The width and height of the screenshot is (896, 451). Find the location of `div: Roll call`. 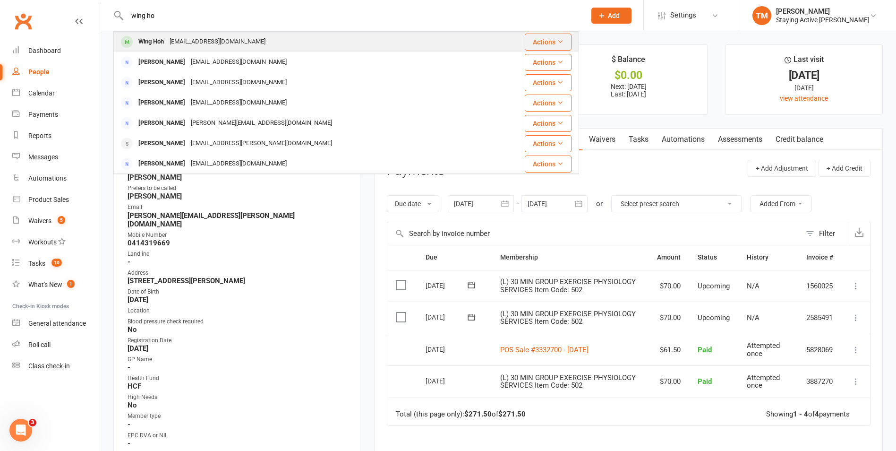

div: Roll call is located at coordinates (39, 344).